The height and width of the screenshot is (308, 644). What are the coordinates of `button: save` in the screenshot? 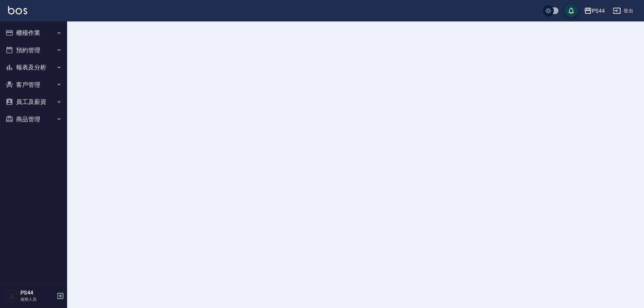 It's located at (571, 10).